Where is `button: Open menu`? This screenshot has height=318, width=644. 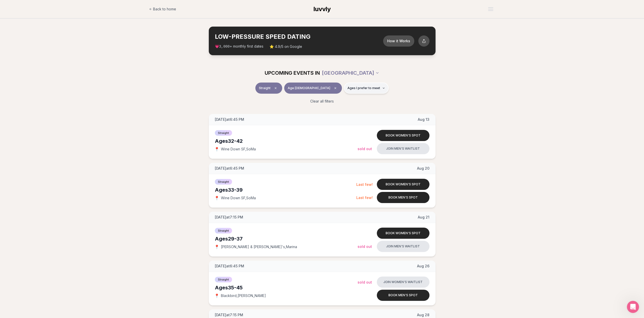
button: Open menu is located at coordinates (490, 9).